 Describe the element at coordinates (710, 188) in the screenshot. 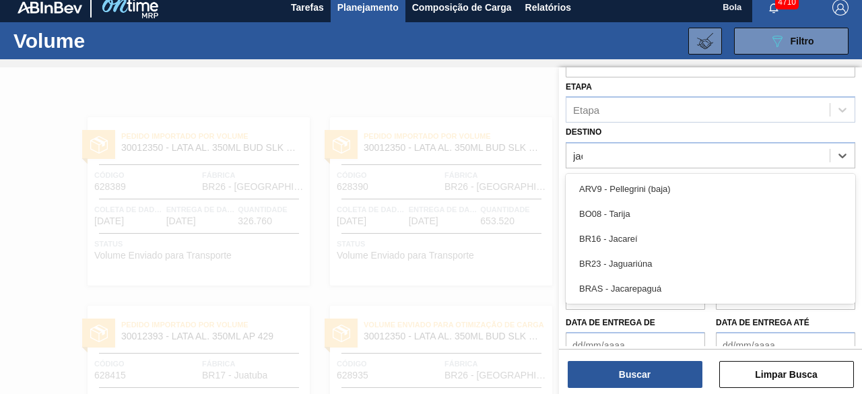

I see `div: ARV9 - Pellegrini (baja)` at that location.